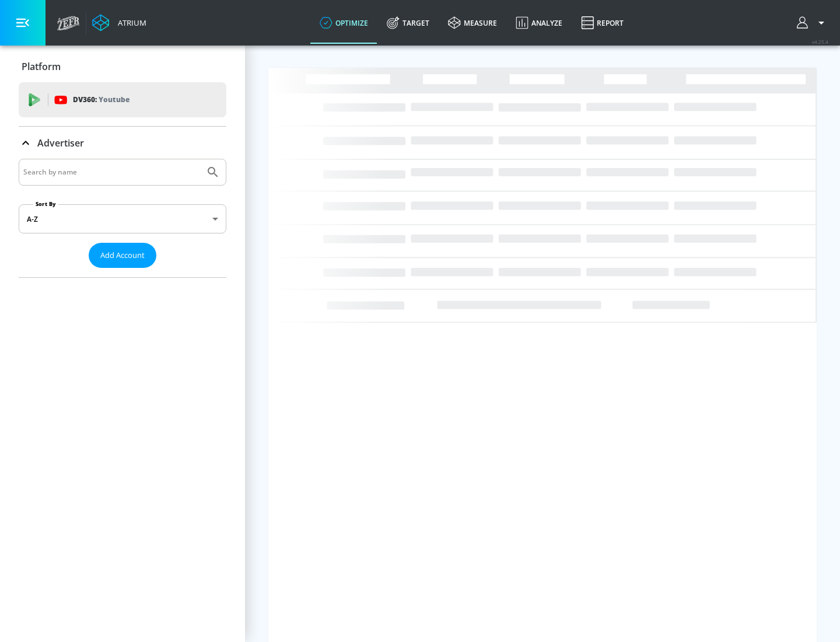  Describe the element at coordinates (602, 23) in the screenshot. I see `a: Report` at that location.